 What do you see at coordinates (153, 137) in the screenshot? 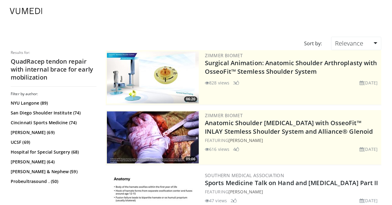
I see `img: 59d0d6d9-feca-4357-b9cd-4bad2cd35cb6.300x170_q85_crop-smart_upscale.jpg` at bounding box center [153, 137].